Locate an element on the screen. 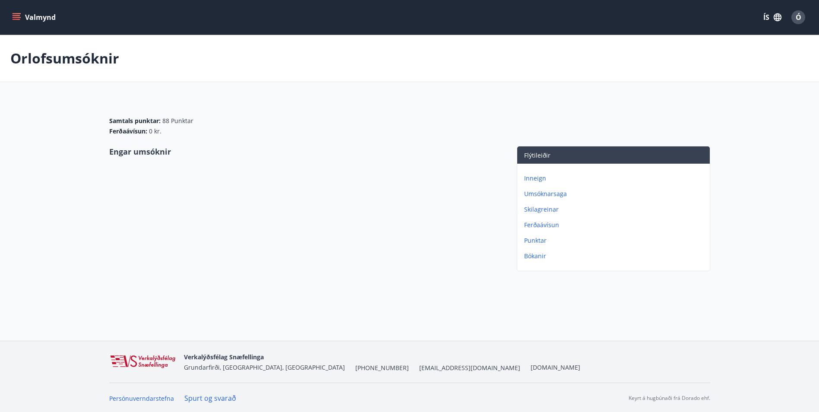  p: Punktar is located at coordinates (615, 240).